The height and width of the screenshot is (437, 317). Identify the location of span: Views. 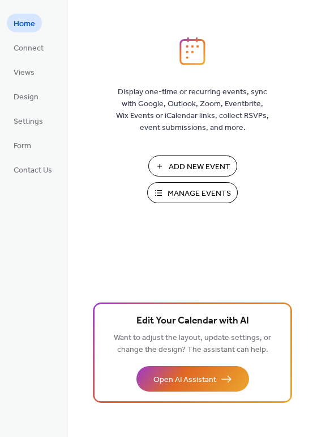
(24, 73).